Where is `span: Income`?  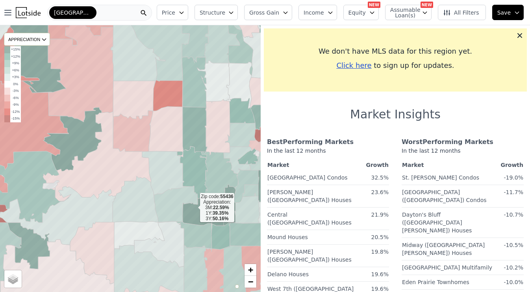
span: Income is located at coordinates (314, 13).